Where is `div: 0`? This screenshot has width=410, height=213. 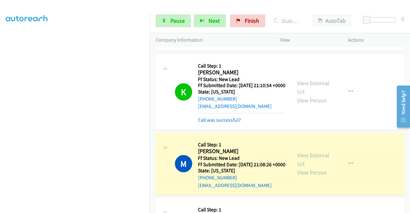 div: 0 is located at coordinates (403, 19).